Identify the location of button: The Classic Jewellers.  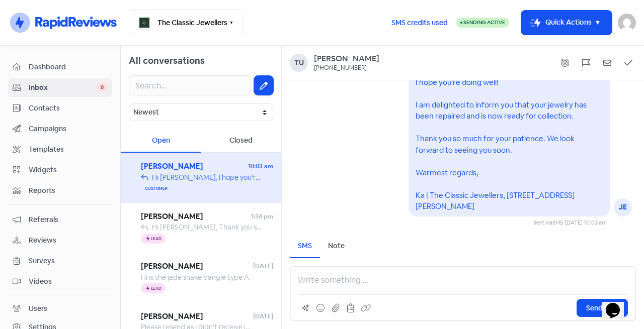
(186, 23).